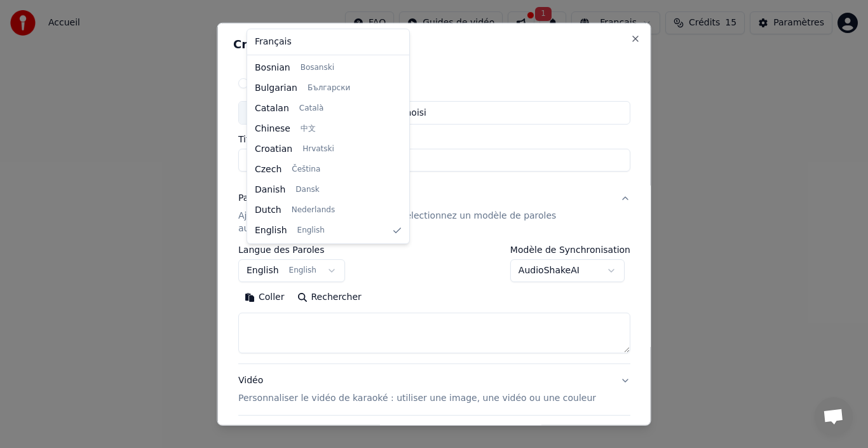 The width and height of the screenshot is (868, 448). I want to click on span: Bosanski, so click(317, 68).